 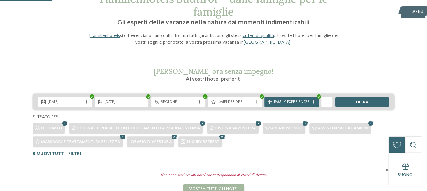 What do you see at coordinates (105, 36) in the screenshot?
I see `a: Familienhotels` at bounding box center [105, 36].